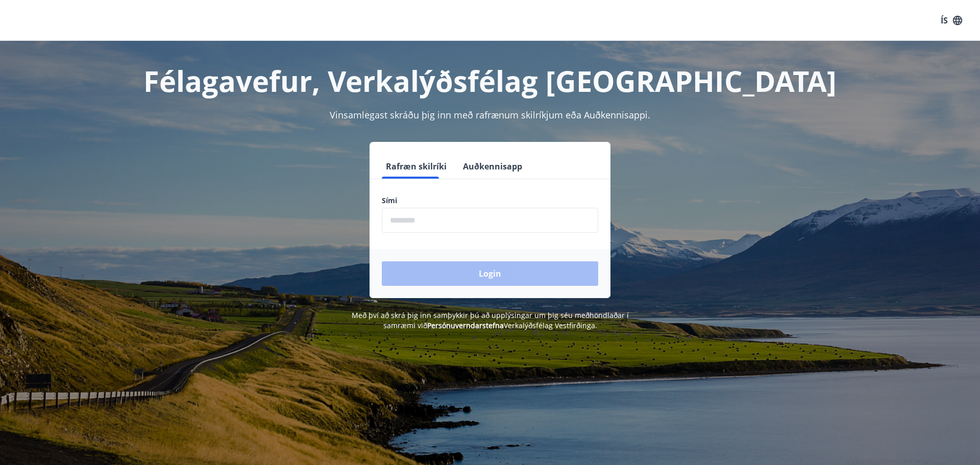  Describe the element at coordinates (492, 166) in the screenshot. I see `button: Auðkennisapp` at that location.